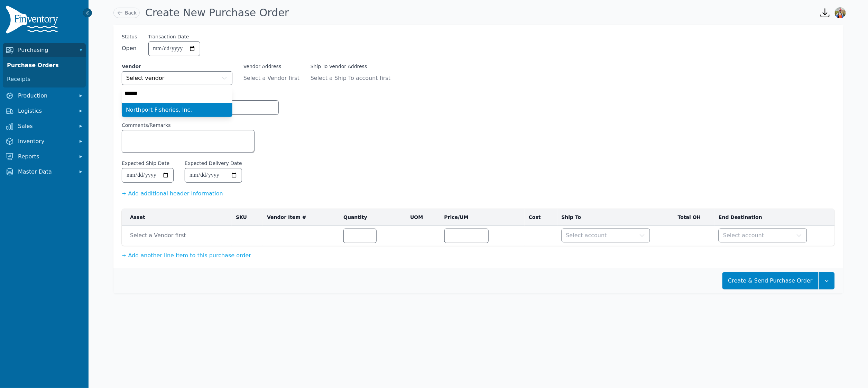 Image resolution: width=868 pixels, height=388 pixels. I want to click on button: Sales, so click(44, 126).